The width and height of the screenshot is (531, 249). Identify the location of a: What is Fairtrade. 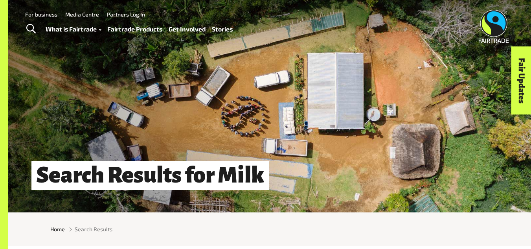
(73, 29).